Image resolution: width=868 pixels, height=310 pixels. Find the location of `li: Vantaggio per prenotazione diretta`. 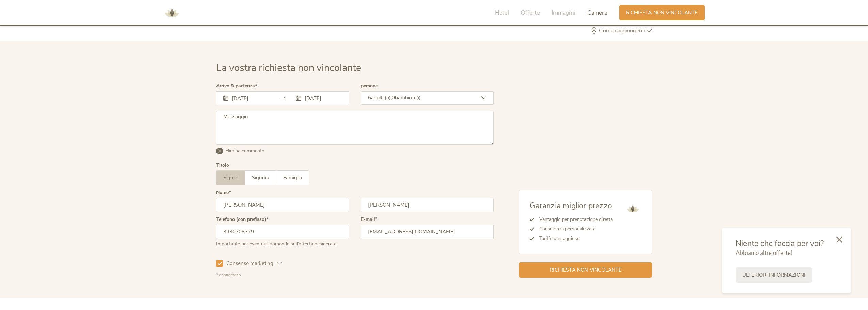

li: Vantaggio per prenotazione diretta is located at coordinates (574, 219).